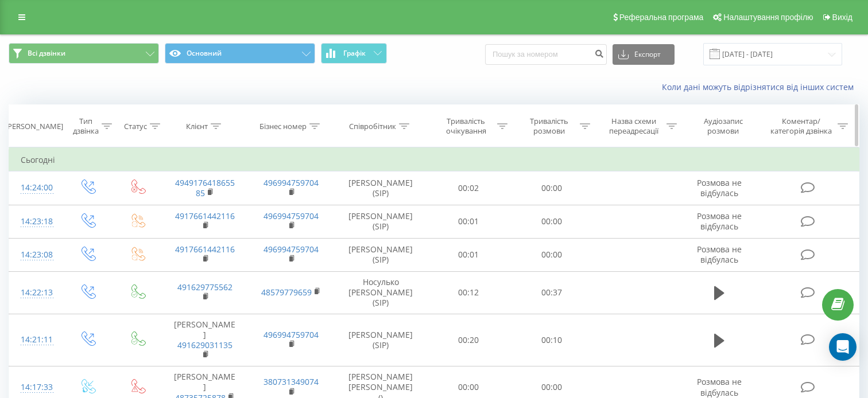  Describe the element at coordinates (283, 126) in the screenshot. I see `div: Бізнес номер` at that location.